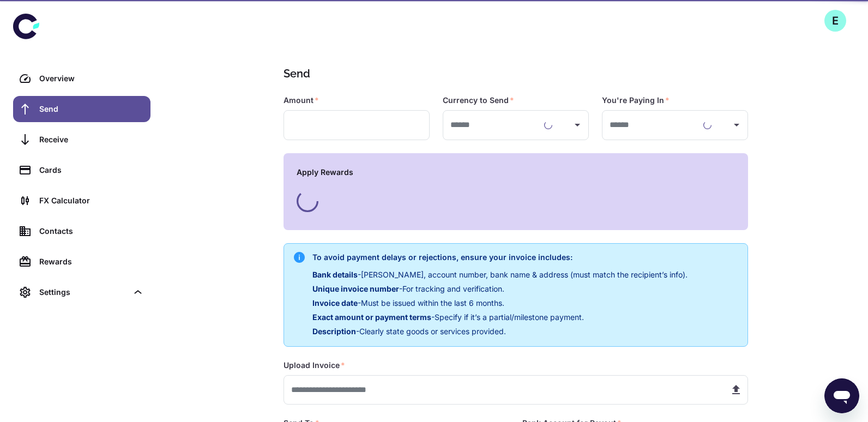 The image size is (868, 422). Describe the element at coordinates (372, 317) in the screenshot. I see `span: Exact amount or payment terms` at that location.